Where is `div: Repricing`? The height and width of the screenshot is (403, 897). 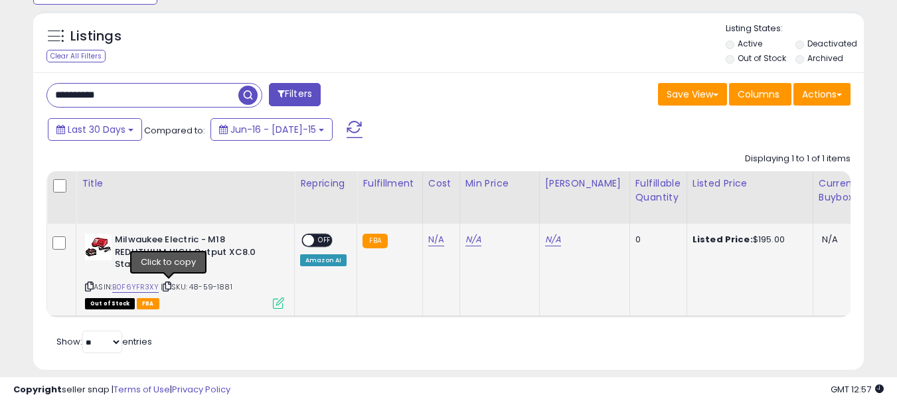 div: Repricing is located at coordinates (325, 183).